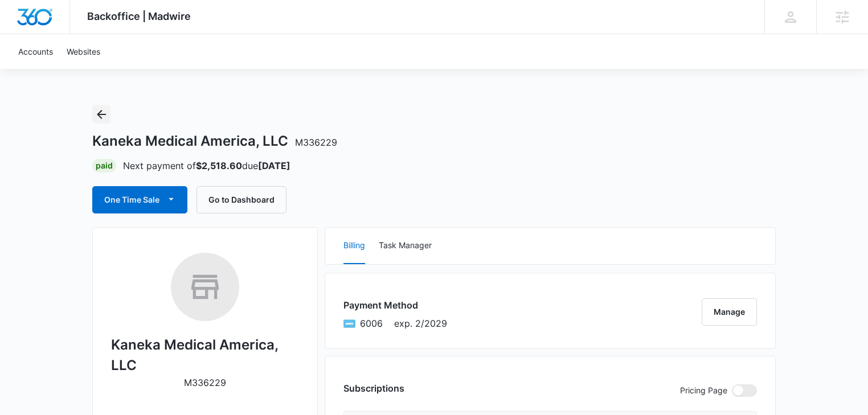  I want to click on button: One Time Sale, so click(140, 200).